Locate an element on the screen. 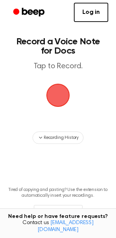  p: Tap to Record. is located at coordinates (58, 66).